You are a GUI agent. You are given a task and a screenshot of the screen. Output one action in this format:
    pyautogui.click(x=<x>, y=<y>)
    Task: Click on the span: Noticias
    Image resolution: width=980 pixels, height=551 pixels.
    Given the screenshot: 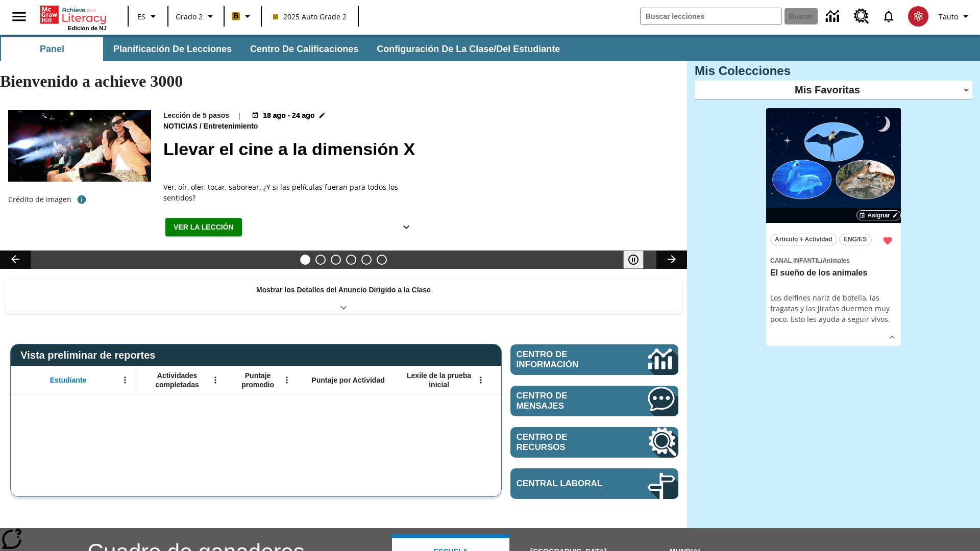 What is the action you would take?
    pyautogui.click(x=181, y=127)
    